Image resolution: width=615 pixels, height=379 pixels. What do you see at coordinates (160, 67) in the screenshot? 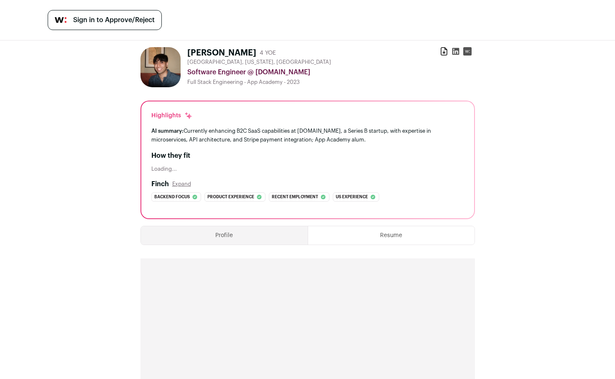
I see `img: 6e51e200a9253595802682ae1878de0ad08973317b4abe0f0c4816a3e08c4960.jpg` at bounding box center [160, 67].